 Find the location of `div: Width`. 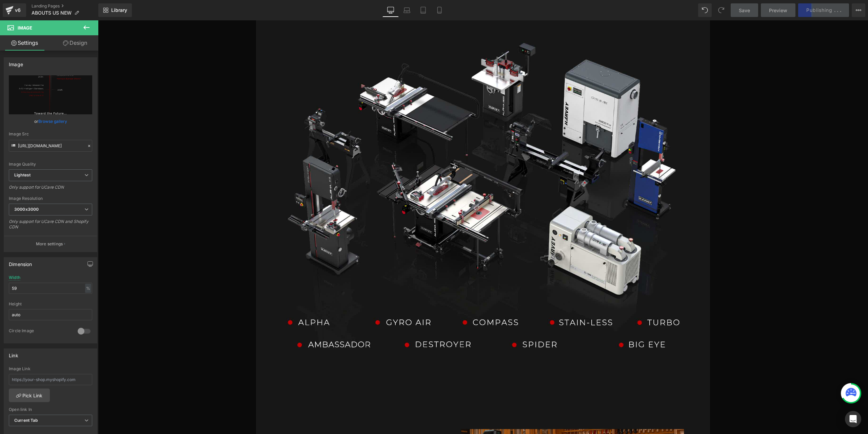

div: Width is located at coordinates (15, 278).